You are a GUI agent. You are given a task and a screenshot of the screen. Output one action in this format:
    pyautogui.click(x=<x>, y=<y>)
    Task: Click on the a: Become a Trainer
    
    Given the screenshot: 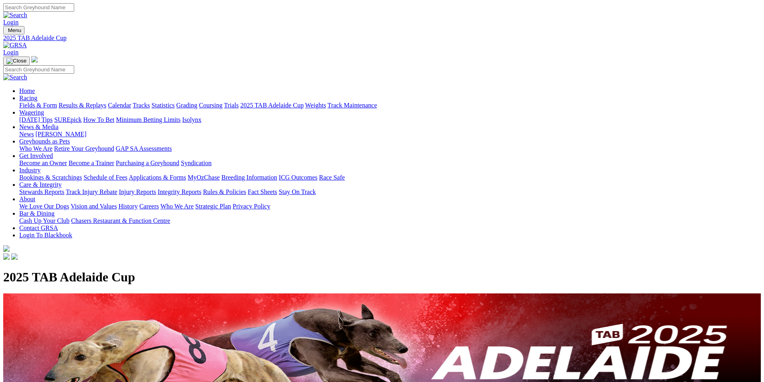 What is the action you would take?
    pyautogui.click(x=91, y=163)
    